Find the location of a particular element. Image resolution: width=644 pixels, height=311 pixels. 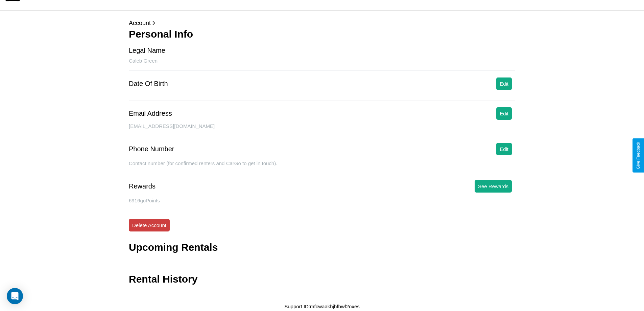

div: Date Of Birth is located at coordinates (148, 84).